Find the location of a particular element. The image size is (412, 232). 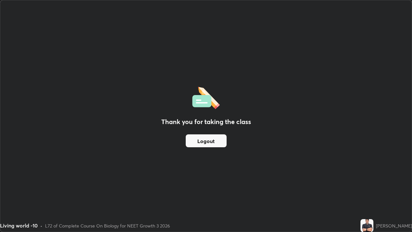

button: Logout is located at coordinates (206, 141).